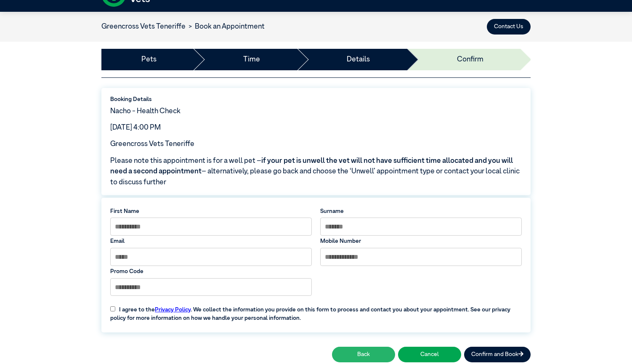  I want to click on input: I agree to thePrivacy Policy. We collect the information you provide on this form to process and ..., so click(113, 309).